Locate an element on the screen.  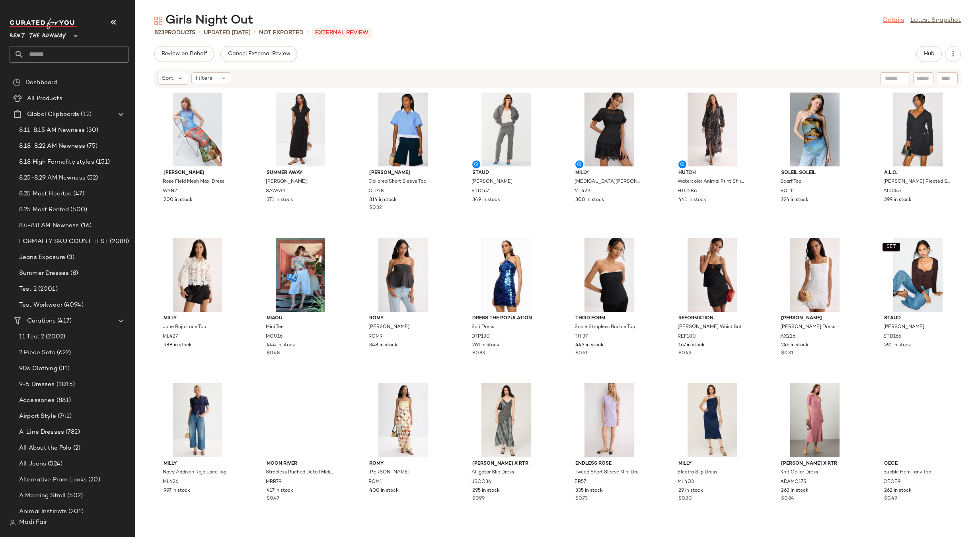
span: 371 in stock is located at coordinates (279, 200).